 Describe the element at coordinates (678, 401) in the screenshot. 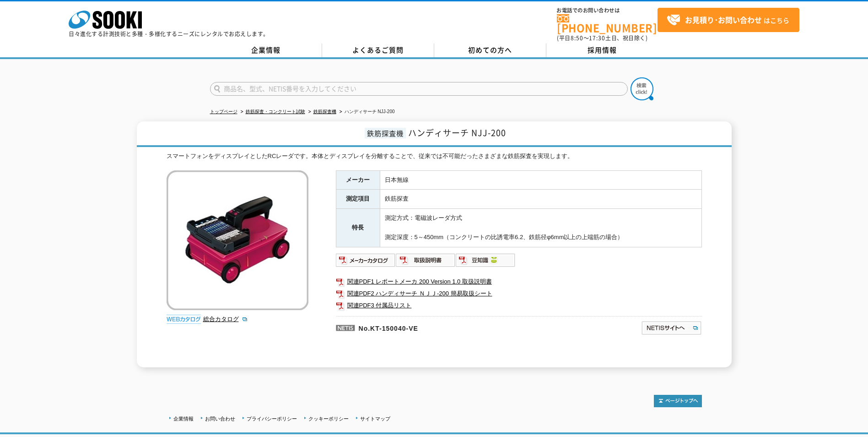

I see `img: トップページへ` at that location.